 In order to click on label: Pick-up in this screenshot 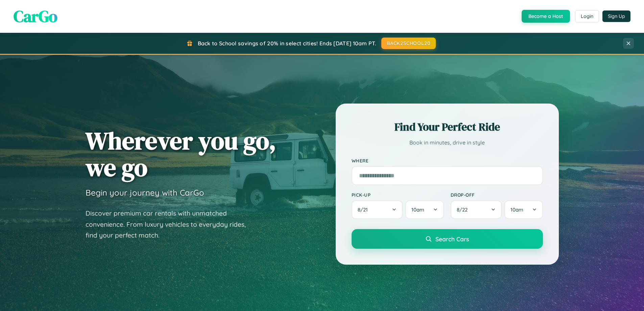, I will do `click(398, 195)`.